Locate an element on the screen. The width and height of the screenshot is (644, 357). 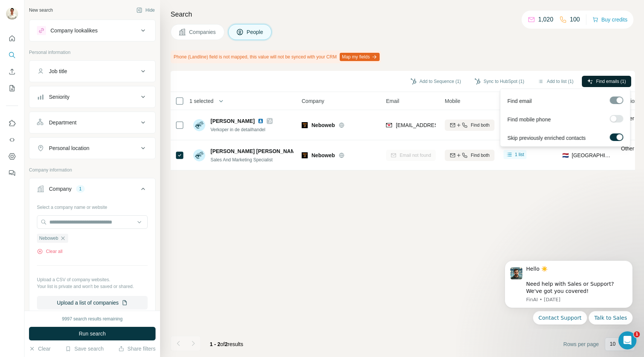
h4: Search is located at coordinates (403, 14).